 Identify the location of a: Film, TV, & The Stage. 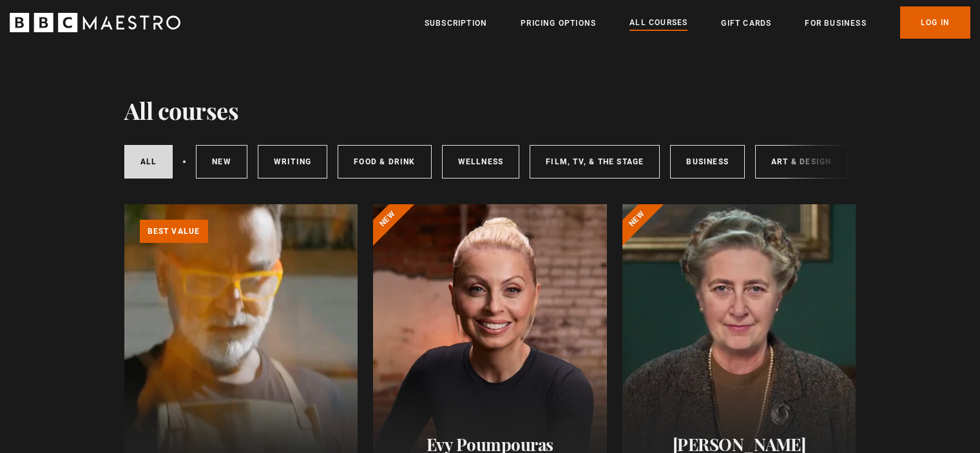
(594, 162).